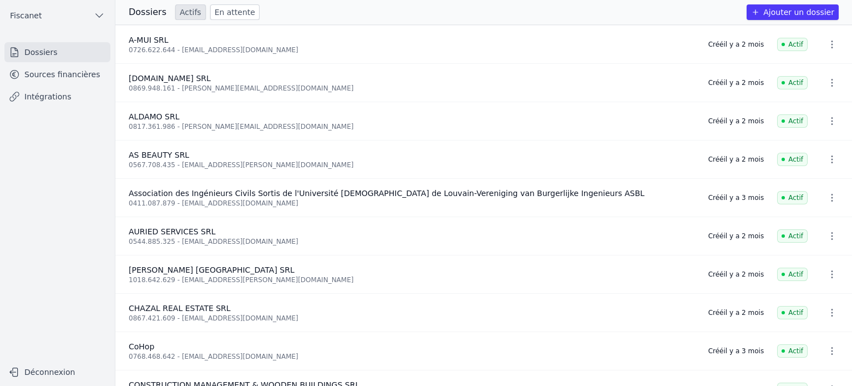  What do you see at coordinates (57, 97) in the screenshot?
I see `a: Intégrations` at bounding box center [57, 97].